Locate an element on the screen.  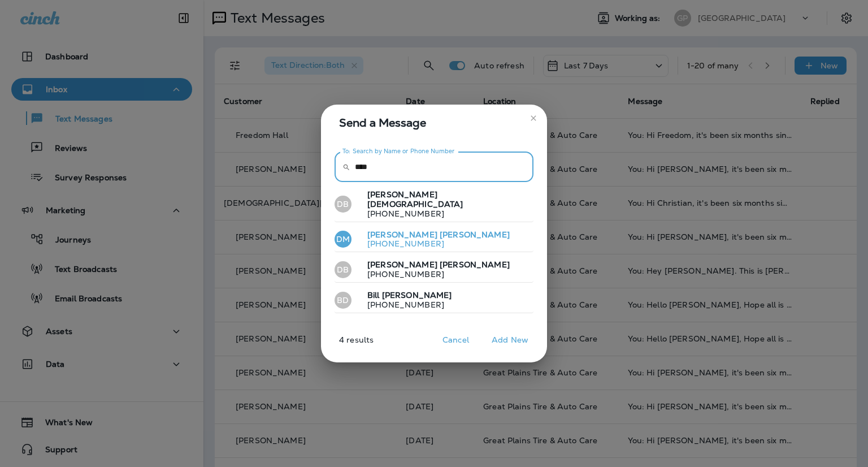
p: 4 results is located at coordinates (344, 345).